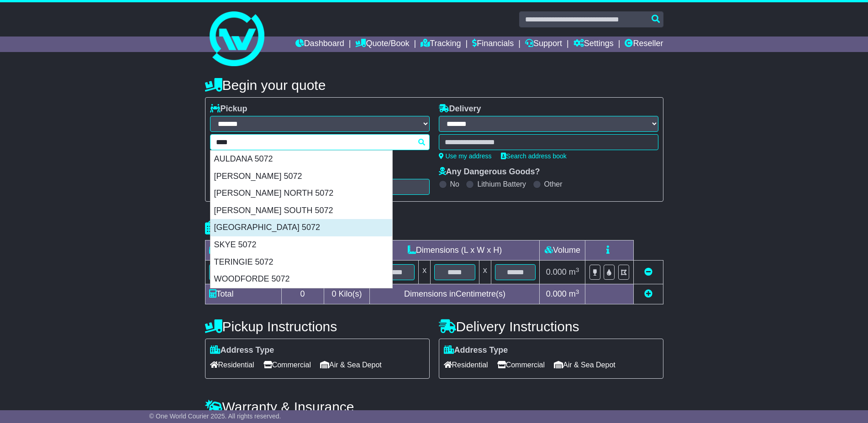 This screenshot has height=423, width=868. I want to click on td: Dimensions in Centimetre(s), so click(455, 295).